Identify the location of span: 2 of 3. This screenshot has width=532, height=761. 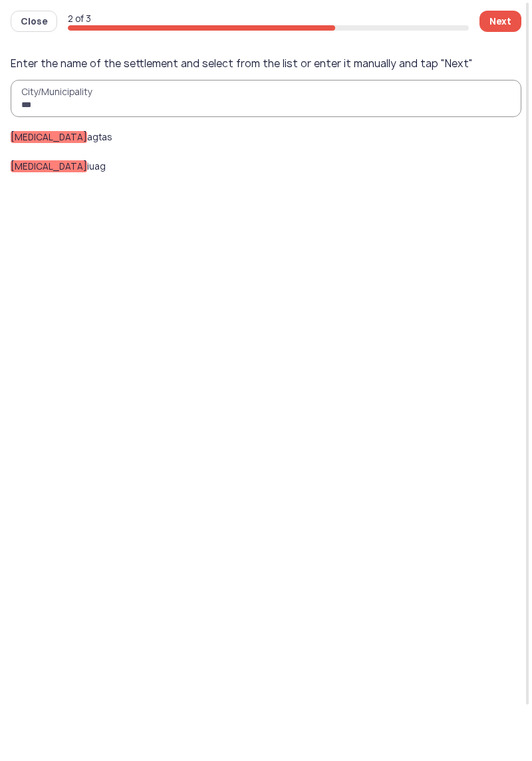
(79, 19).